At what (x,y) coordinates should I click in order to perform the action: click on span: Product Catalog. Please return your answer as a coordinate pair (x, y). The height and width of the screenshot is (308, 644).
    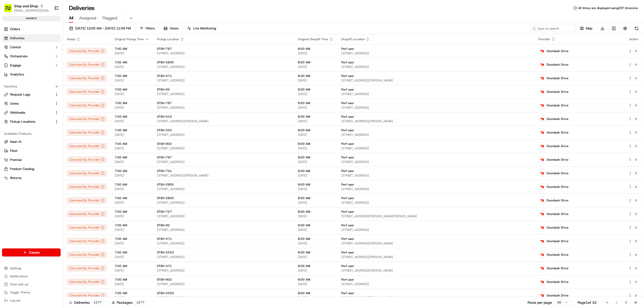
    Looking at the image, I should click on (22, 169).